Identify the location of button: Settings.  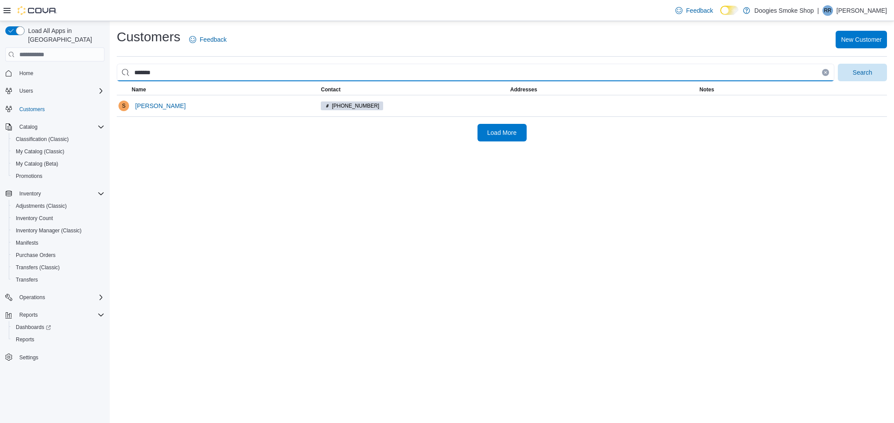
(55, 357).